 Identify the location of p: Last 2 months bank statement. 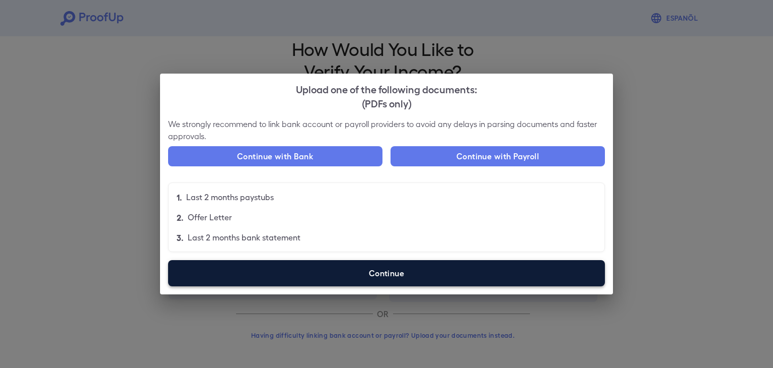
(244, 237).